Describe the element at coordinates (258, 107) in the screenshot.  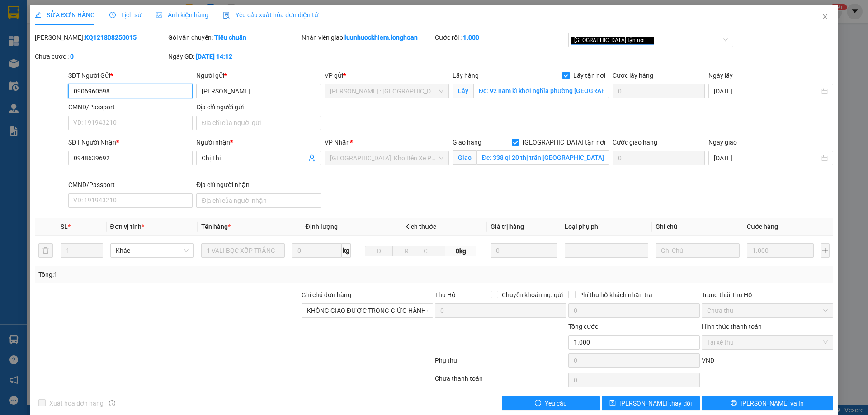
I see `div: Địa chỉ người gửi` at that location.